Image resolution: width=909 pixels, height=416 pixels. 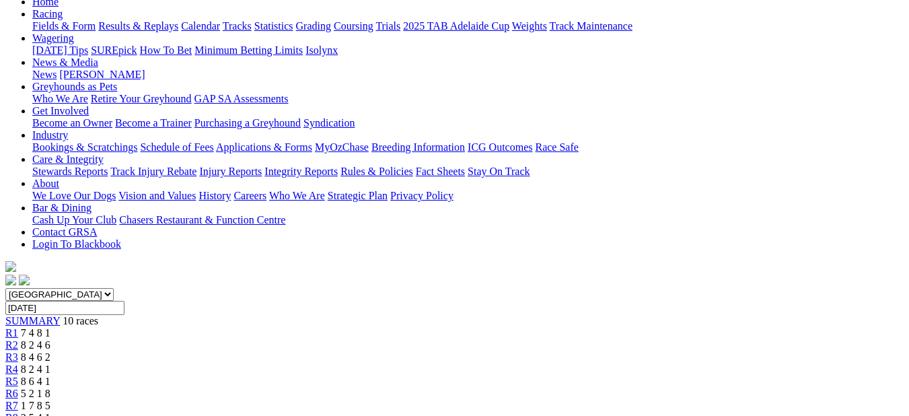 What do you see at coordinates (85, 147) in the screenshot?
I see `a: Bookings & Scratchings` at bounding box center [85, 147].